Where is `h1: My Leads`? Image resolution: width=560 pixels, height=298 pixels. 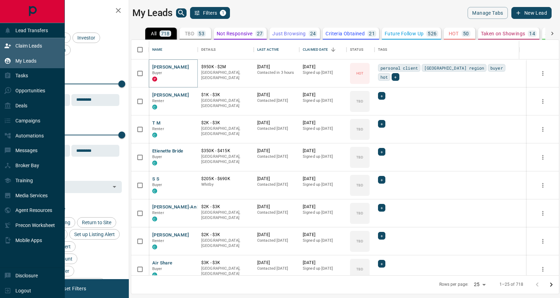 h1: My Leads is located at coordinates (152, 13).